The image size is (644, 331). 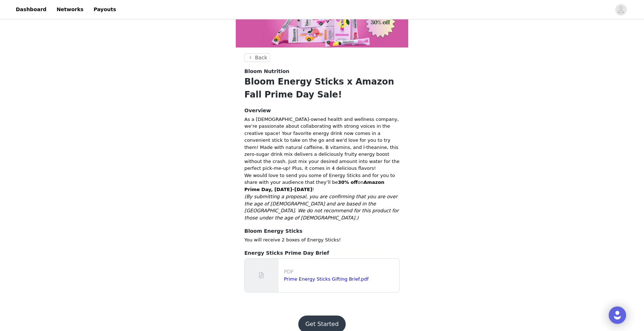 I want to click on button: Back, so click(x=257, y=57).